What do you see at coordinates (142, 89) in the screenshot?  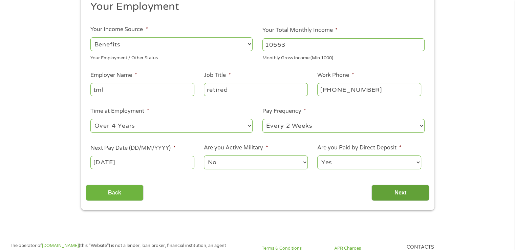 I see `input: Walmart` at bounding box center [142, 89].